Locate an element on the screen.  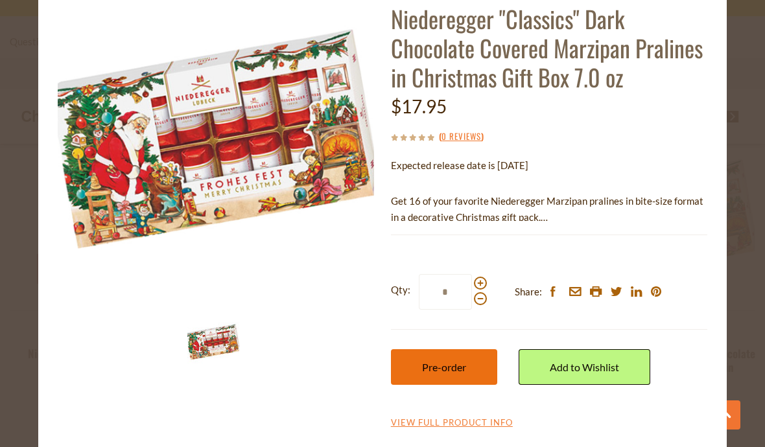
input: Qty: is located at coordinates (445, 292).